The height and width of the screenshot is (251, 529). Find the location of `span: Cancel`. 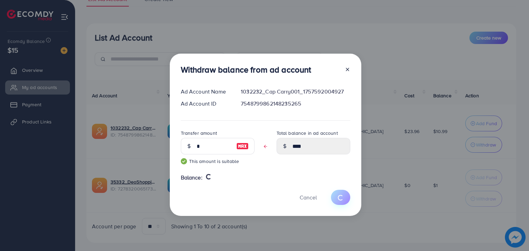

span: Cancel is located at coordinates (308, 198).